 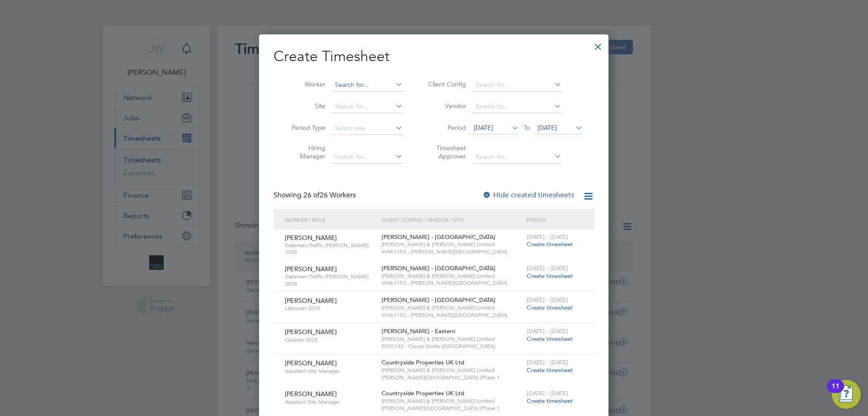 What do you see at coordinates (305, 84) in the screenshot?
I see `label: Worker` at bounding box center [305, 84].